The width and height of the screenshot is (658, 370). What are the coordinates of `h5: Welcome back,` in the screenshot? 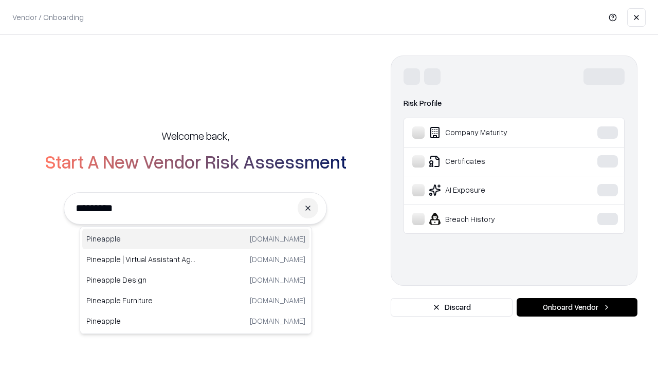 It's located at (195, 136).